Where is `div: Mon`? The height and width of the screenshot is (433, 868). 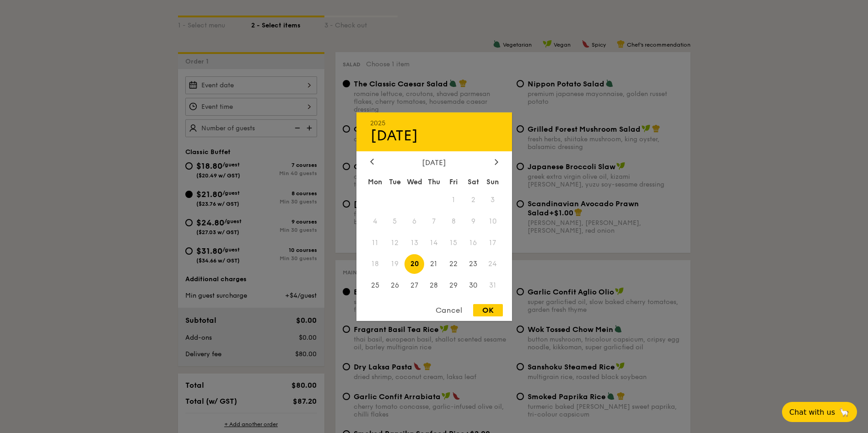
div: Mon is located at coordinates (375, 182).